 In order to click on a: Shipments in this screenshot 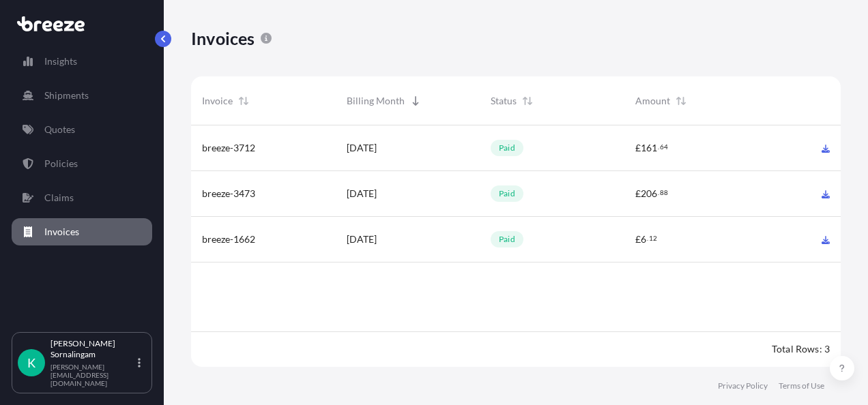, I will do `click(82, 96)`.